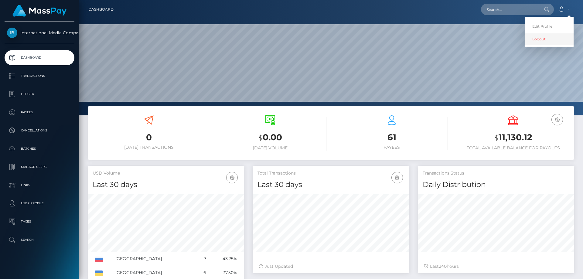 The width and height of the screenshot is (583, 279). Describe the element at coordinates (496, 173) in the screenshot. I see `h5: Transactions Status` at that location.